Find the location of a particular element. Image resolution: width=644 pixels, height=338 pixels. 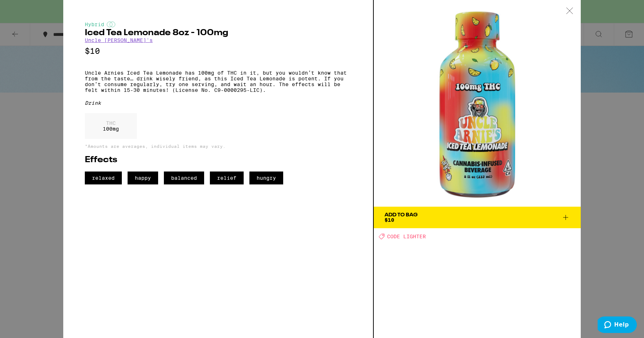

div: Add To Bag is located at coordinates (401, 215).